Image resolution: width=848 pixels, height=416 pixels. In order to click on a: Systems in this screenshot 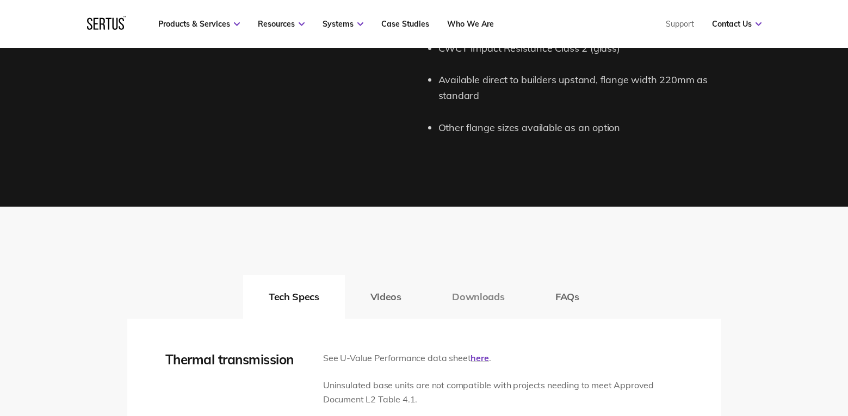, I will do `click(343, 24)`.